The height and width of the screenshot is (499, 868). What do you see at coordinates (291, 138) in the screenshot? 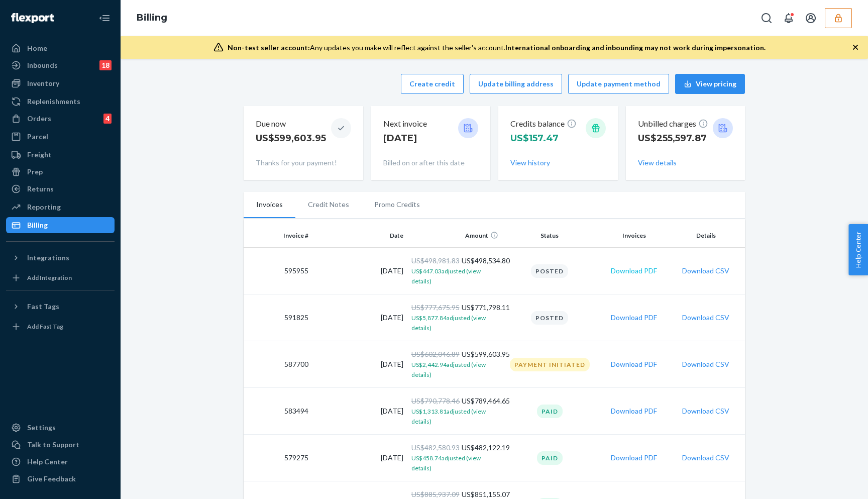
I see `p: US$599,603.95` at bounding box center [291, 138].